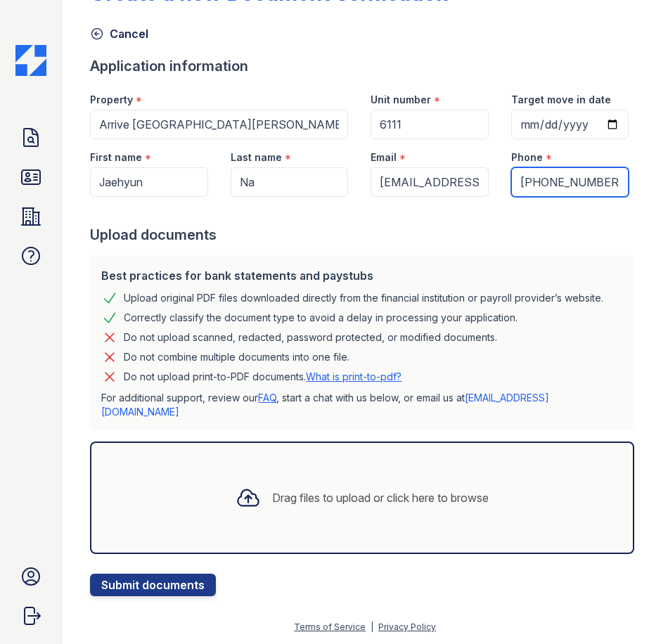  What do you see at coordinates (236, 357) in the screenshot?
I see `div: Do not combine multiple documents into one file.` at bounding box center [236, 357].